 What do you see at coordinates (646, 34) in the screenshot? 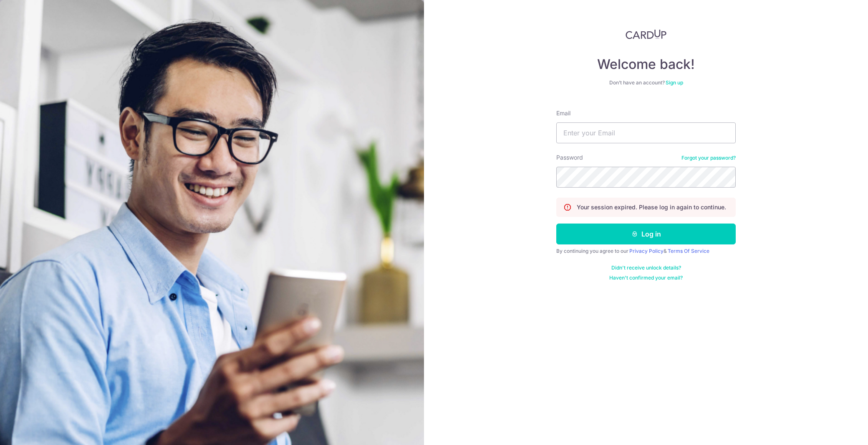
I see `img: CardUp Logo` at bounding box center [646, 34].